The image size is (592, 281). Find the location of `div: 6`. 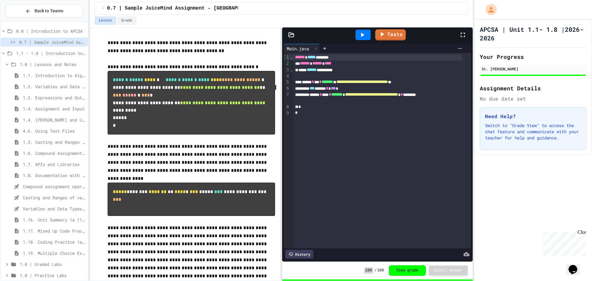

div: 6 is located at coordinates (287, 88).